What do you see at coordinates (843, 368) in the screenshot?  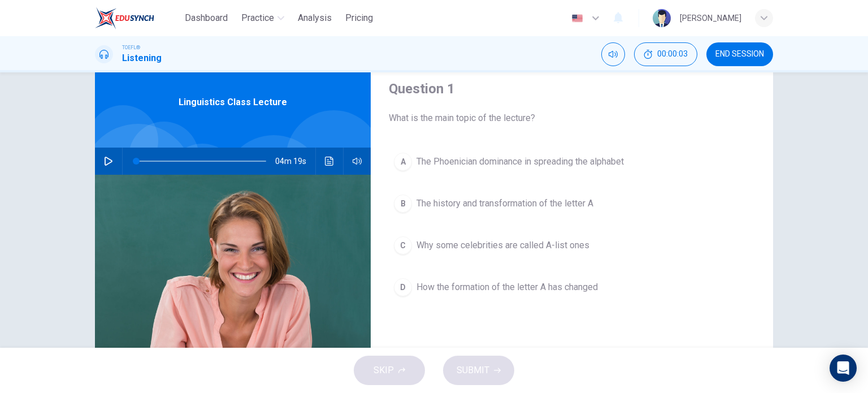 I see `div: Open Intercom Messenger` at bounding box center [843, 368].